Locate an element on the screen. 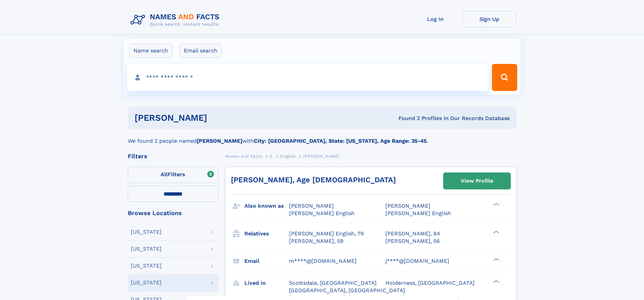 The height and width of the screenshot is (300, 644). label: Name search is located at coordinates (151, 50).